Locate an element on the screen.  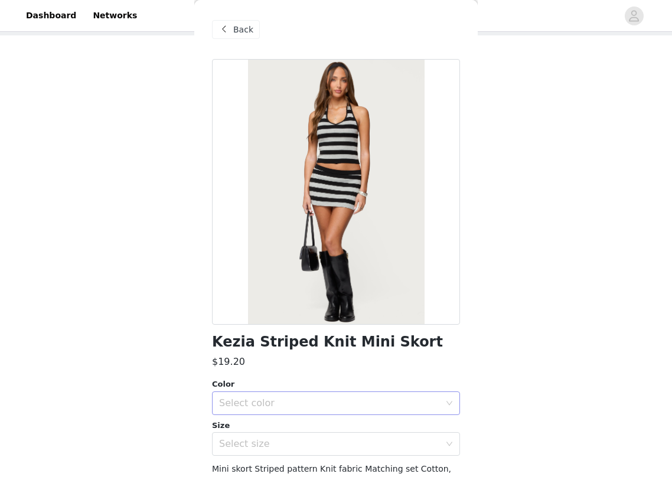
h3: $19.20 is located at coordinates (229, 362).